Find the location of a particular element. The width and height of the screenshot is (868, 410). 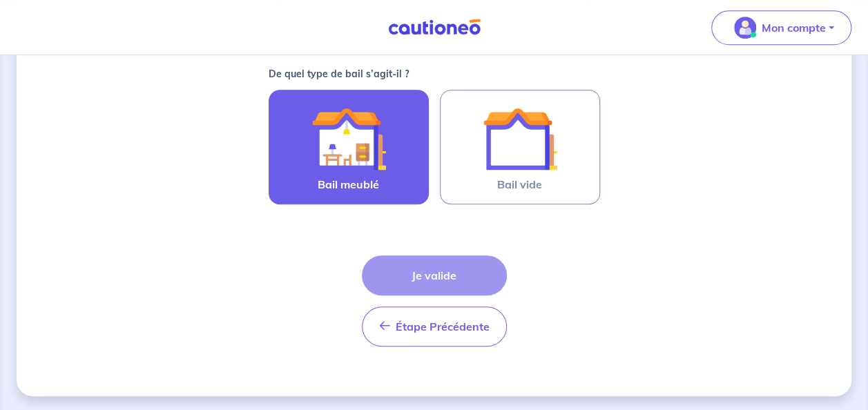

span: Bail vide is located at coordinates (519, 184).